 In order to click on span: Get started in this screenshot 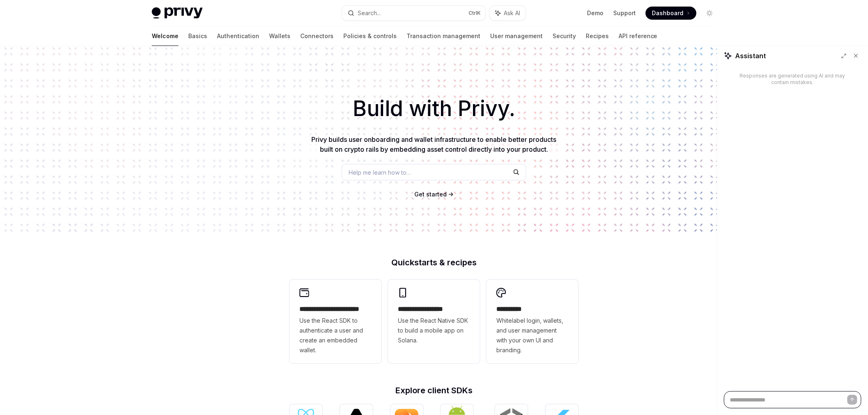, I will do `click(431, 194)`.